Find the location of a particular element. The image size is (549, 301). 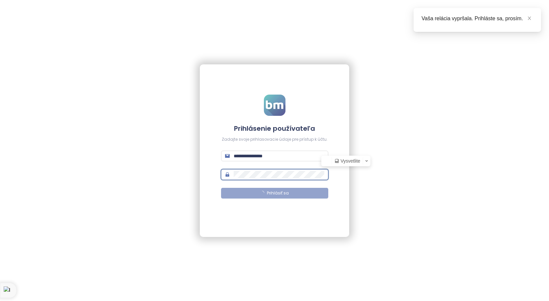

div: Zadajte svoje prihlasovacie údaje pre prístup k účtu. is located at coordinates (274, 139).